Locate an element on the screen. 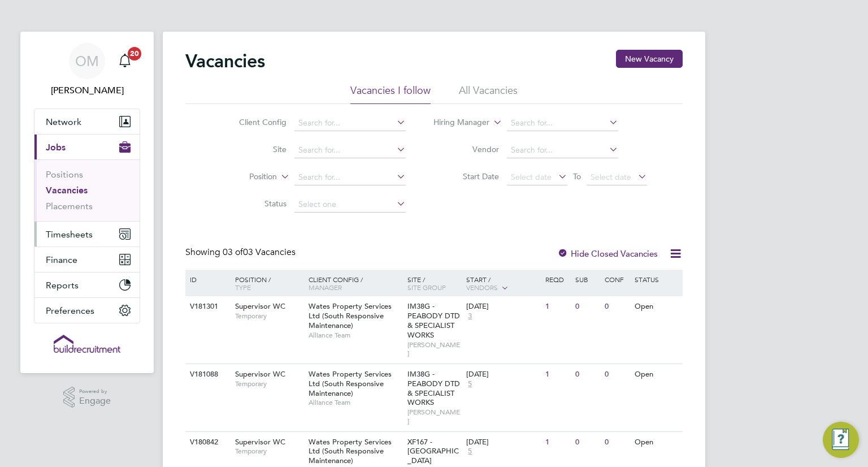 The image size is (868, 467). nav: Main navigation is located at coordinates (87, 202).